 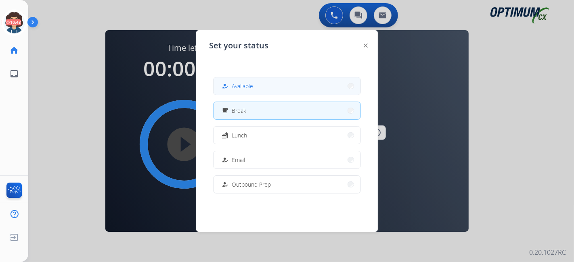 I want to click on span: Email, so click(x=238, y=160).